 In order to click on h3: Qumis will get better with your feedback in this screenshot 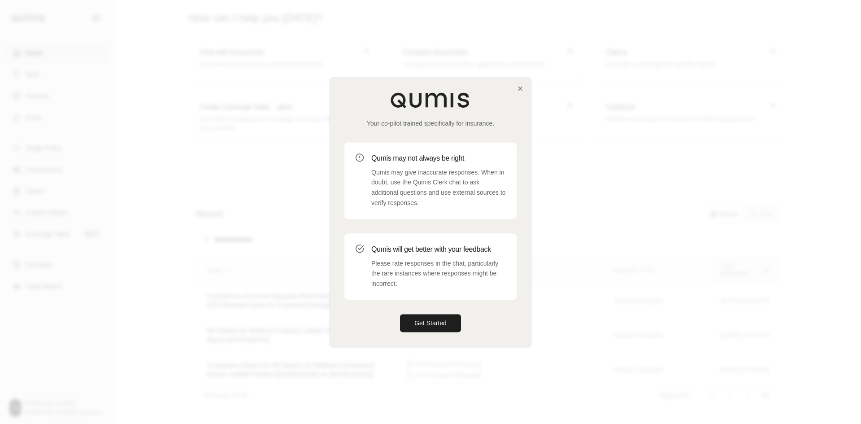, I will do `click(439, 249)`.